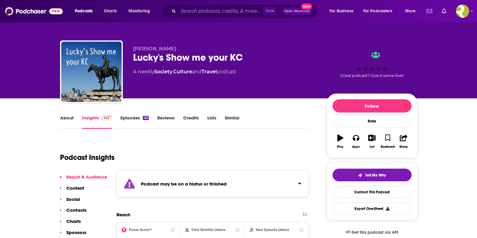 This screenshot has height=238, width=477. What do you see at coordinates (270, 11) in the screenshot?
I see `span: Ctrl K` at bounding box center [270, 11].